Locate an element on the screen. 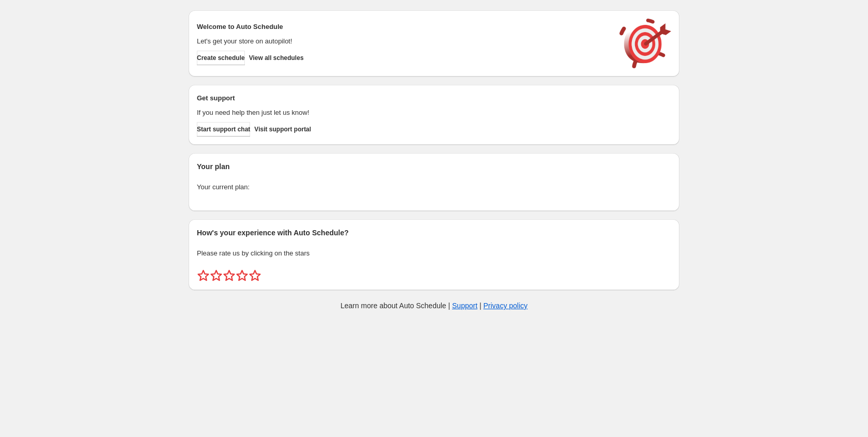 The height and width of the screenshot is (437, 868). a: Visit support portal is located at coordinates (282, 129).